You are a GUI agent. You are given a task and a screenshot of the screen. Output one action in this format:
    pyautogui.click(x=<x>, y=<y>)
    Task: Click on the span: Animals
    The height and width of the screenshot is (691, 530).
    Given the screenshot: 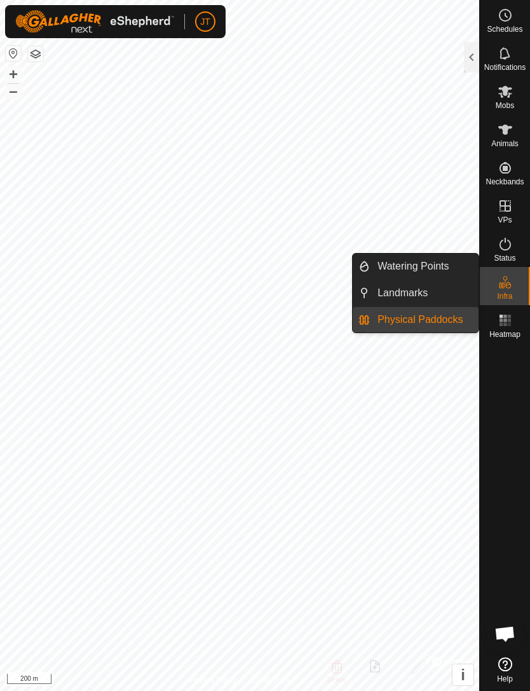 What is the action you would take?
    pyautogui.click(x=505, y=144)
    